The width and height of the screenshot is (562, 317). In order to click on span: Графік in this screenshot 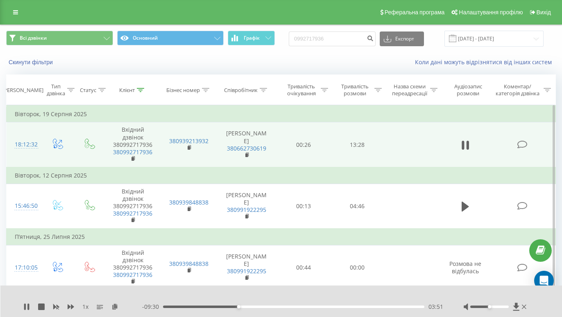, I will do `click(252, 38)`.